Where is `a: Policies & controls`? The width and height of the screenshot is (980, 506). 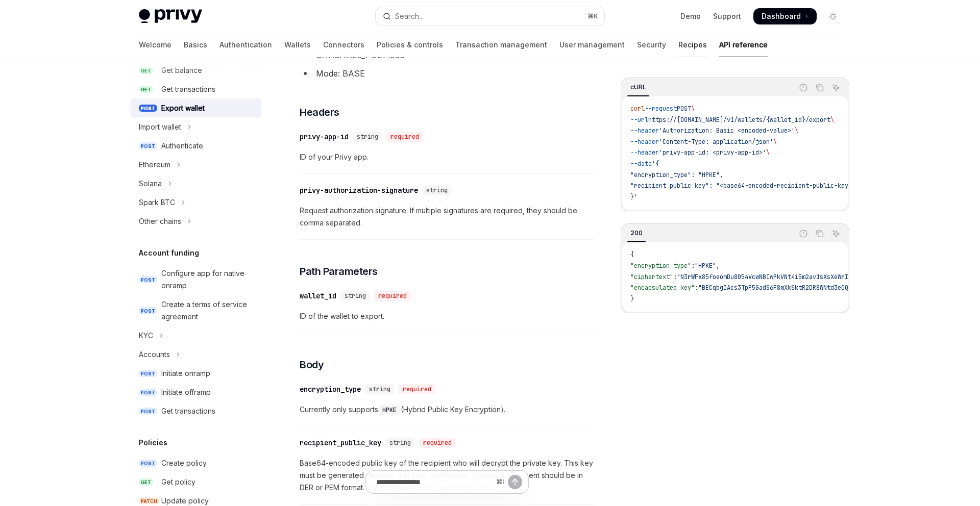 a: Policies & controls is located at coordinates (410, 45).